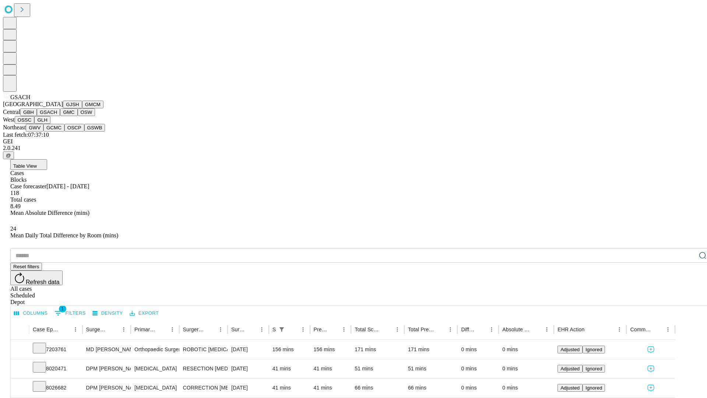 This screenshot has width=707, height=398. What do you see at coordinates (14, 193) in the screenshot?
I see `span: 118` at bounding box center [14, 193].